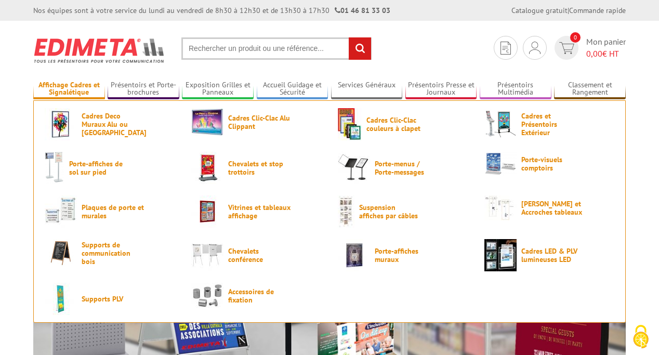 Image resolution: width=659 pixels, height=355 pixels. What do you see at coordinates (360, 48) in the screenshot?
I see `input: rechercher` at bounding box center [360, 48].